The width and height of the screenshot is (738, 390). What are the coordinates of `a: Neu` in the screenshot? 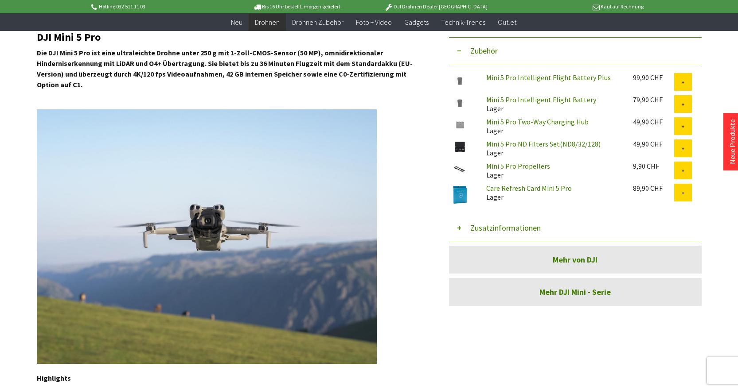 It's located at (237, 22).